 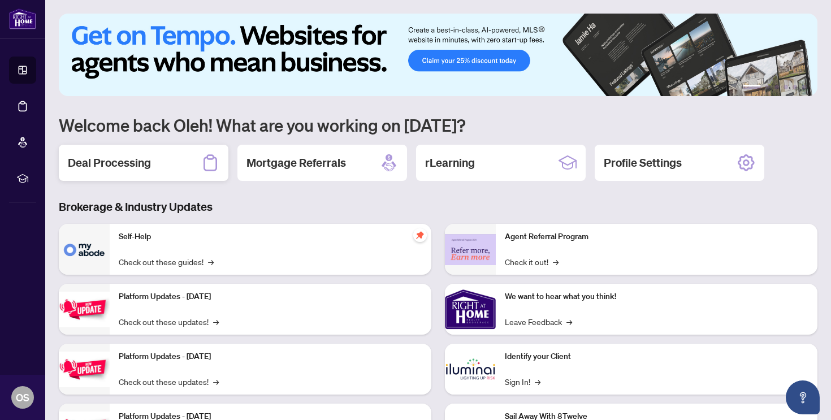 What do you see at coordinates (795, 87) in the screenshot?
I see `button: 5` at bounding box center [795, 87].